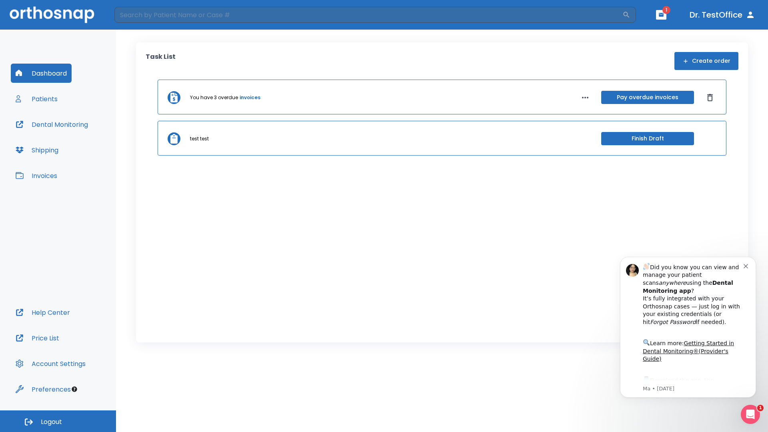 Image resolution: width=768 pixels, height=432 pixels. Describe the element at coordinates (36, 99) in the screenshot. I see `a: Patients` at that location.